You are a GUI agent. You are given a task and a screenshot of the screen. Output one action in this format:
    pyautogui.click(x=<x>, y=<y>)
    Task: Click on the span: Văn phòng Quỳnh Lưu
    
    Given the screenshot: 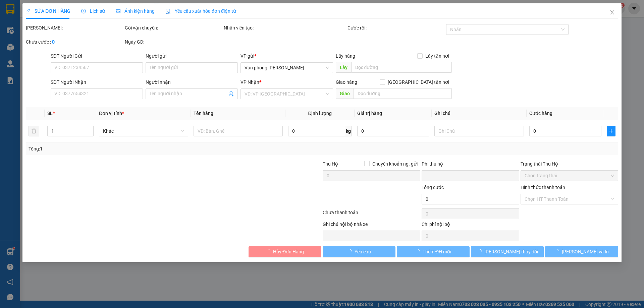 What is the action you would take?
    pyautogui.click(x=287, y=67)
    